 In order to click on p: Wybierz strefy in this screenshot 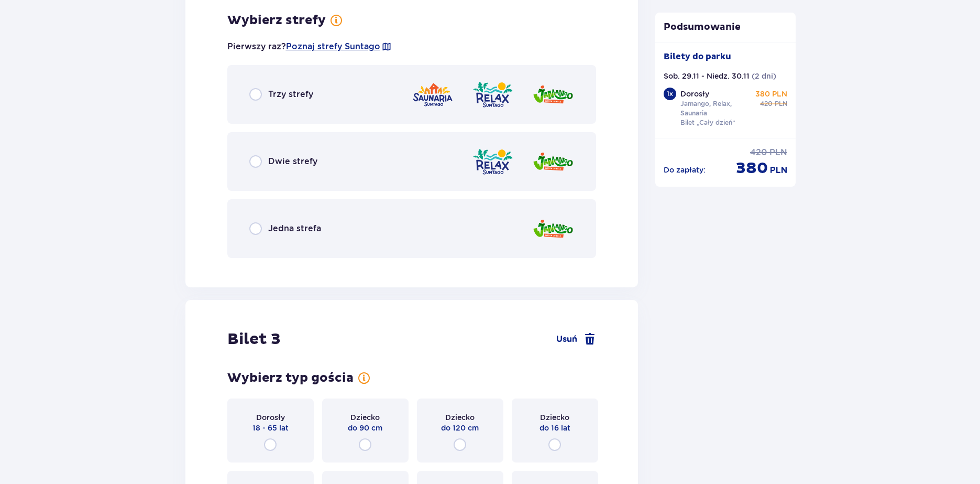, I will do `click(276, 21)`.